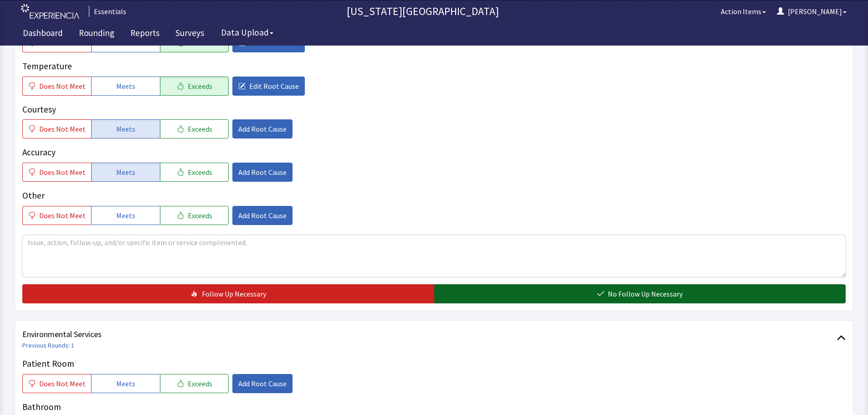  I want to click on span: No Follow Up Necessary, so click(646, 294).